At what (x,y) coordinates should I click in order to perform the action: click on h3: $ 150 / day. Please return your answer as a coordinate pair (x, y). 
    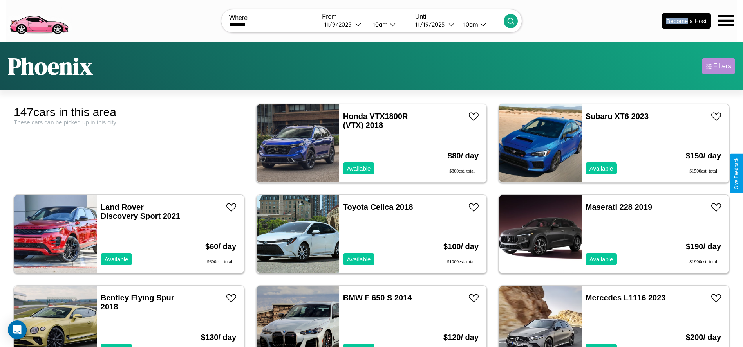
    Looking at the image, I should click on (703, 156).